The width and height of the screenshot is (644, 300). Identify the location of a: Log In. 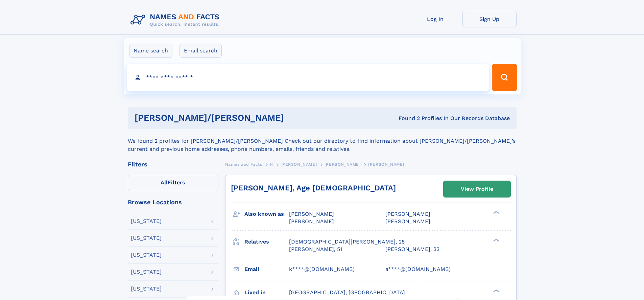
(435, 19).